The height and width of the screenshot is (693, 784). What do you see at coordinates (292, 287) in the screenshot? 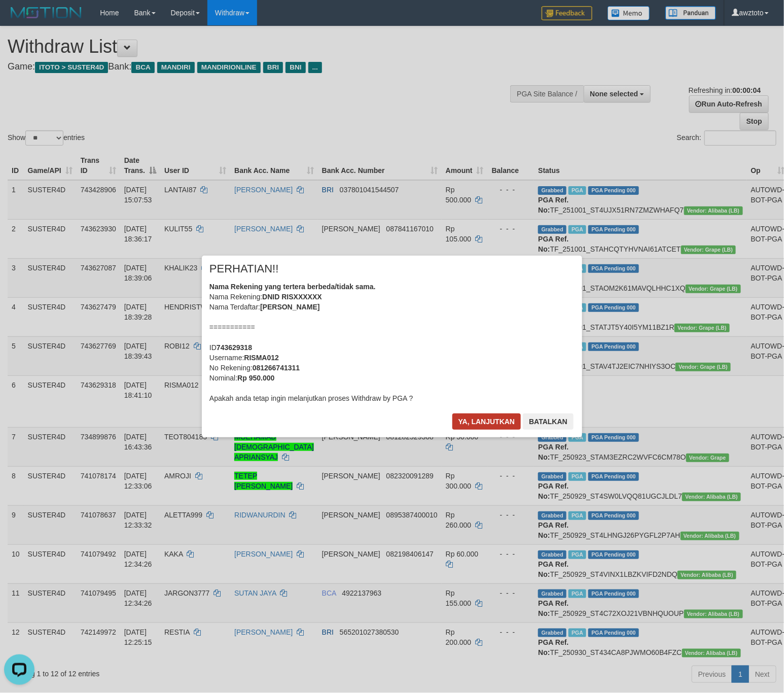
I see `b: Nama Rekening yang tertera berbeda/tidak sama.` at bounding box center [292, 287].